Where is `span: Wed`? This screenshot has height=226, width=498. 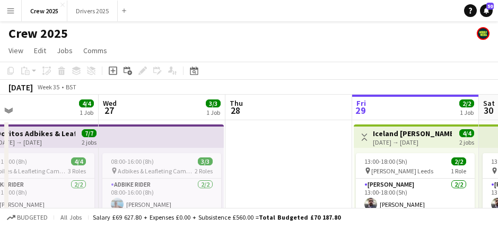 span: Wed is located at coordinates (110, 103).